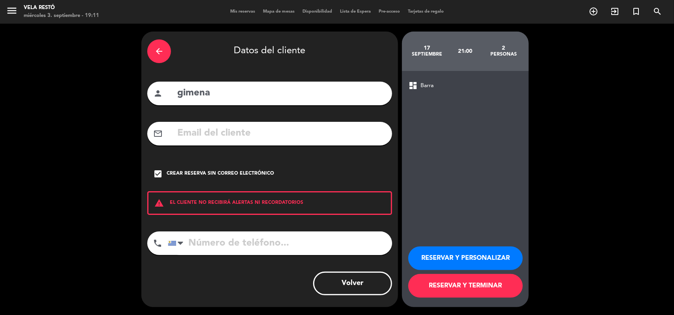  Describe the element at coordinates (427, 86) in the screenshot. I see `span: Barra` at that location.